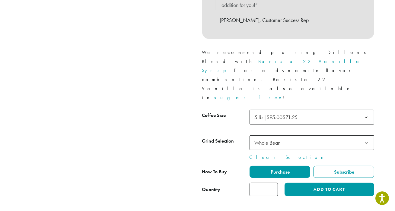  I want to click on span: How To Buy, so click(215, 172).